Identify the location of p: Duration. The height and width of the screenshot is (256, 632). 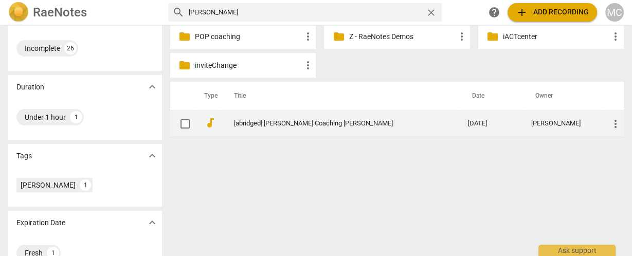
(30, 87).